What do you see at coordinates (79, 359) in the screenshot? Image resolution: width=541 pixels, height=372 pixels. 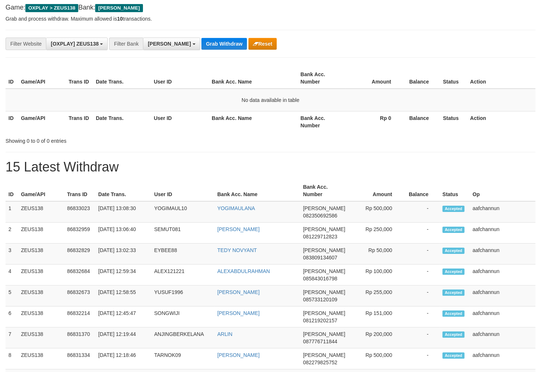 I see `td: 86831334` at bounding box center [79, 359].